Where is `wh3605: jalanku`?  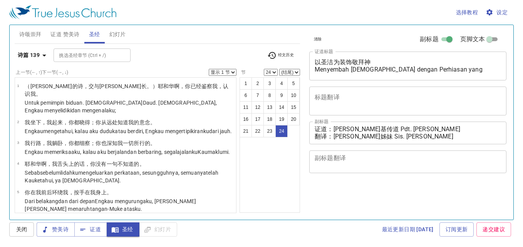
wh3605: jalanku is located at coordinates (205, 152).